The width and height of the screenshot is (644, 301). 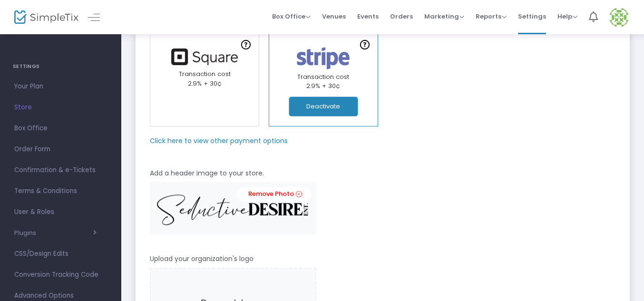 What do you see at coordinates (205, 56) in the screenshot?
I see `img: square.png` at bounding box center [205, 56].